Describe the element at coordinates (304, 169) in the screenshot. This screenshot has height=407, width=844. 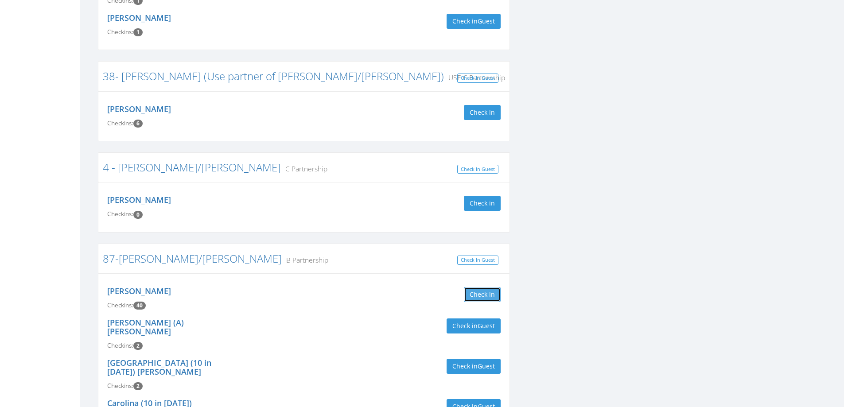
I see `small: C Partnership` at that location.